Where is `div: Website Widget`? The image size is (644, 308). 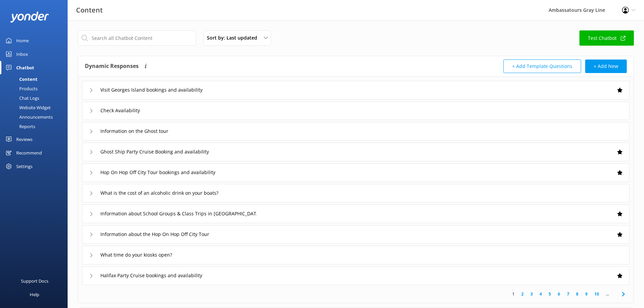
div: Website Widget is located at coordinates (27, 107).